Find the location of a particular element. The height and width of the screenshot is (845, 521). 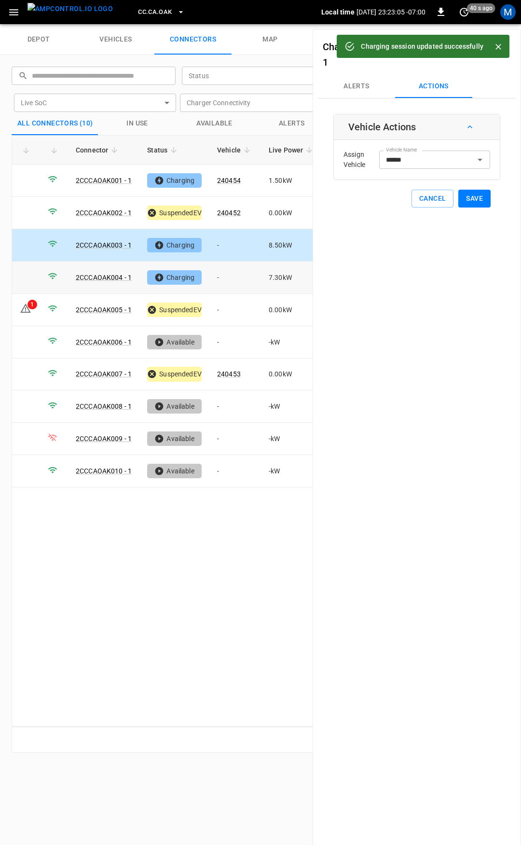

a: 240452 is located at coordinates (229, 213).